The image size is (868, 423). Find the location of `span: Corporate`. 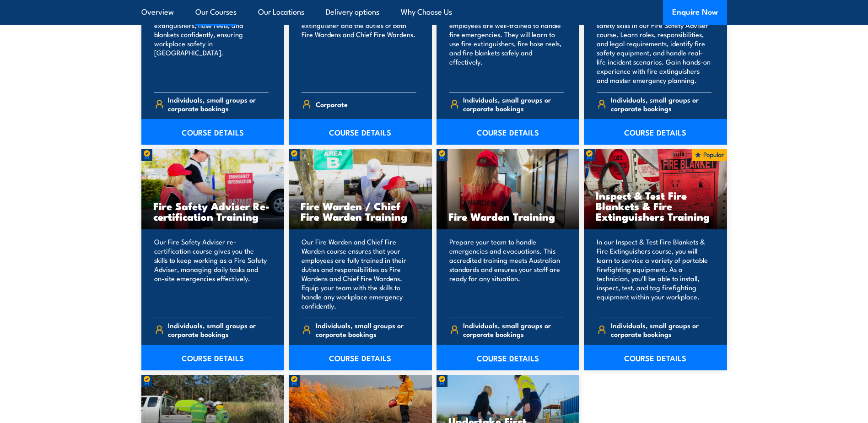

span: Corporate is located at coordinates (332, 104).